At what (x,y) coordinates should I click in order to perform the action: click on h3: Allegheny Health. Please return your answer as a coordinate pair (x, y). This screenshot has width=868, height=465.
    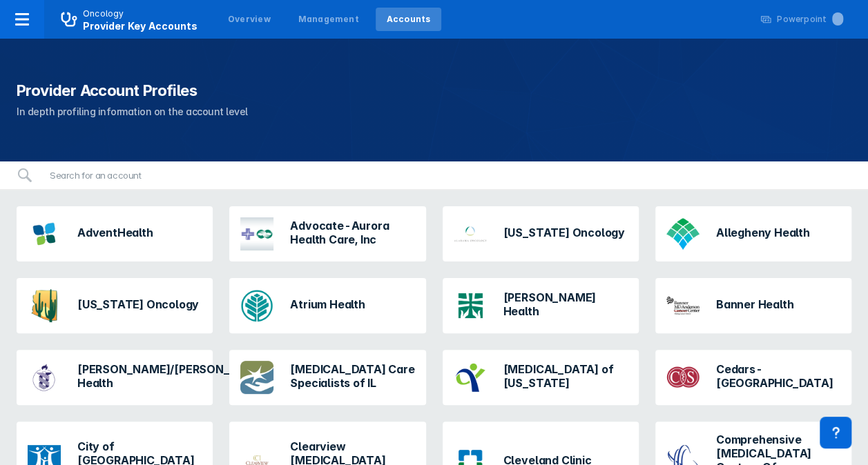
    Looking at the image, I should click on (763, 232).